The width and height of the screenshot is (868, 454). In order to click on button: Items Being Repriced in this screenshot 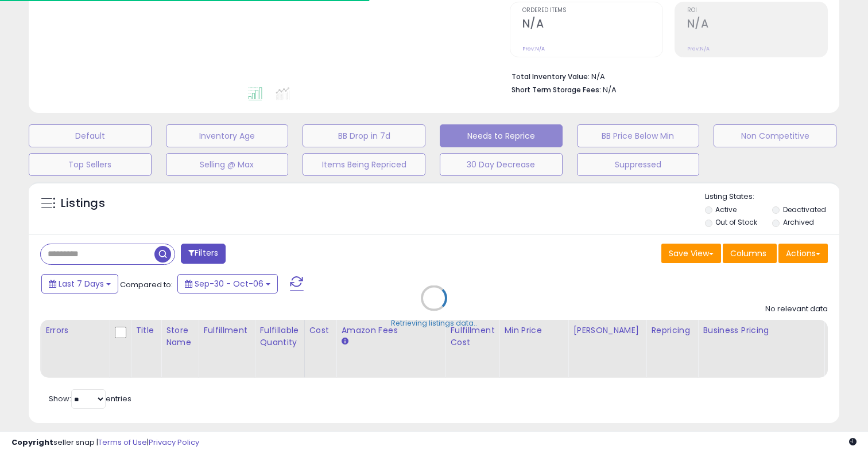, I will do `click(364, 165)`.